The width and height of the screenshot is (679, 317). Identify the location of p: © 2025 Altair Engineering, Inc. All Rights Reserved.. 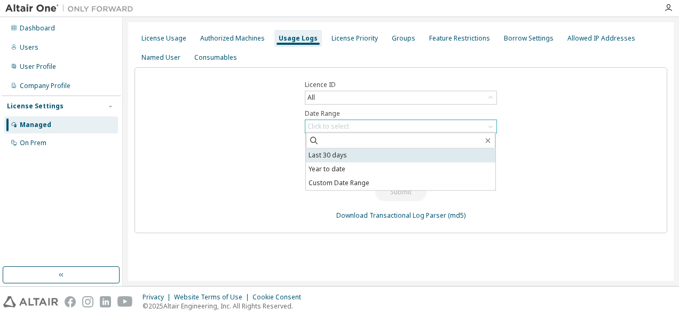
(225, 306).